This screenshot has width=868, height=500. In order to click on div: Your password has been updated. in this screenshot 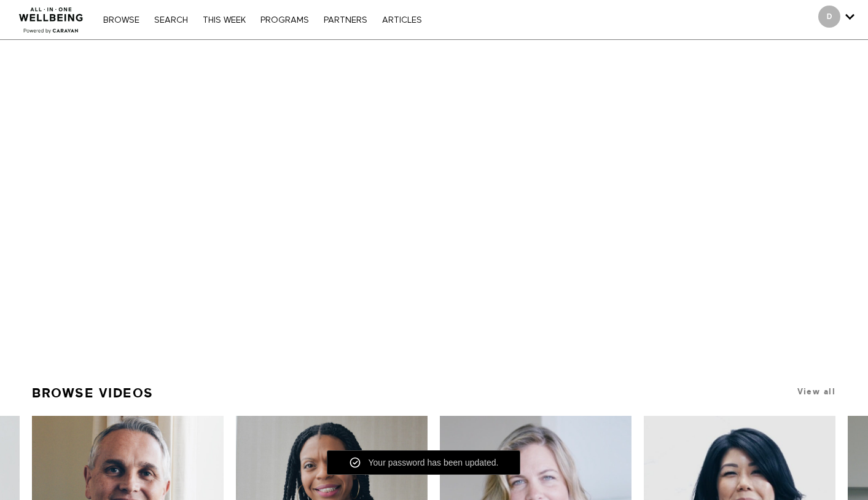, I will do `click(430, 463)`.